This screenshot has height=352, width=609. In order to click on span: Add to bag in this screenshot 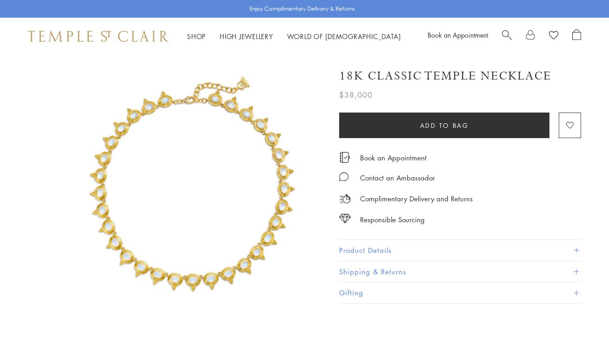, I will do `click(444, 126)`.